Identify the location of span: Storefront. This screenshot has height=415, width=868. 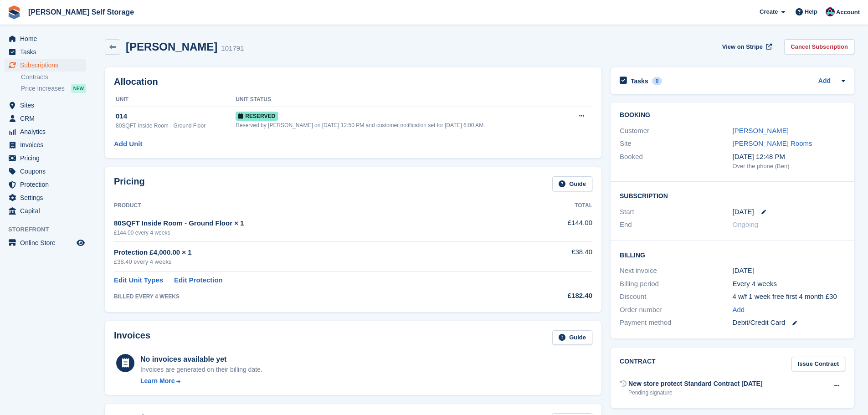
(49, 230).